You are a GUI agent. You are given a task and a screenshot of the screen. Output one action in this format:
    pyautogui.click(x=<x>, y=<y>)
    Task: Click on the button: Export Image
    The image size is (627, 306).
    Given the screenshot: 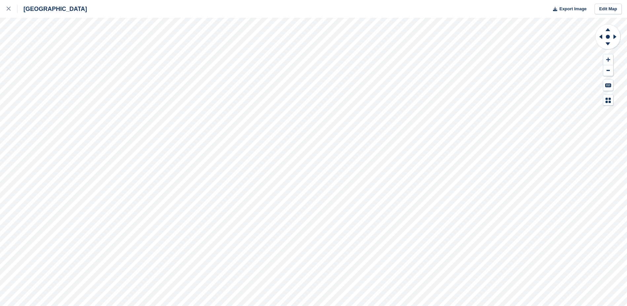 What is the action you would take?
    pyautogui.click(x=568, y=9)
    